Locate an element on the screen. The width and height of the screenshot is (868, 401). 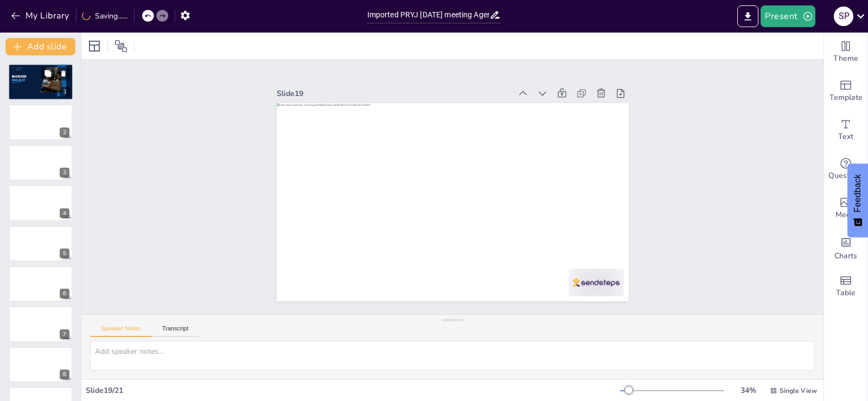
button: Present is located at coordinates (787, 16).